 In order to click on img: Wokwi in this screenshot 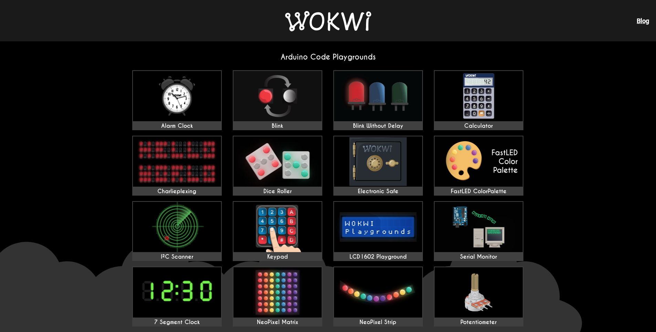, I will do `click(328, 21)`.